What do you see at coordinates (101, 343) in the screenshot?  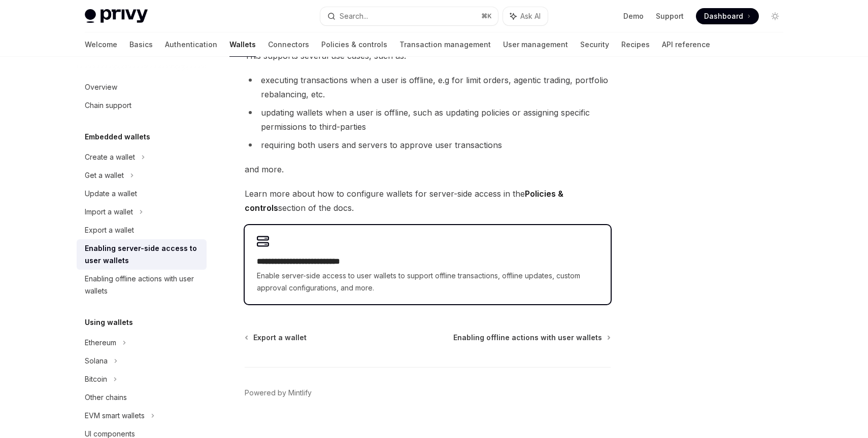 I see `div: Ethereum` at bounding box center [101, 343].